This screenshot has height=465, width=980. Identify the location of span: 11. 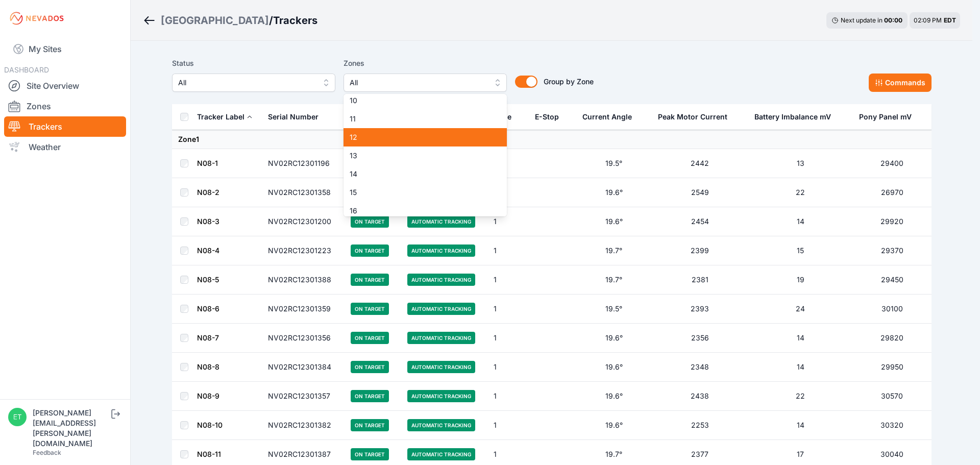
(419, 119).